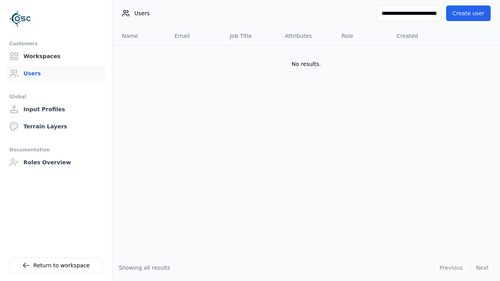 The width and height of the screenshot is (500, 281). I want to click on a: Create user, so click(468, 13).